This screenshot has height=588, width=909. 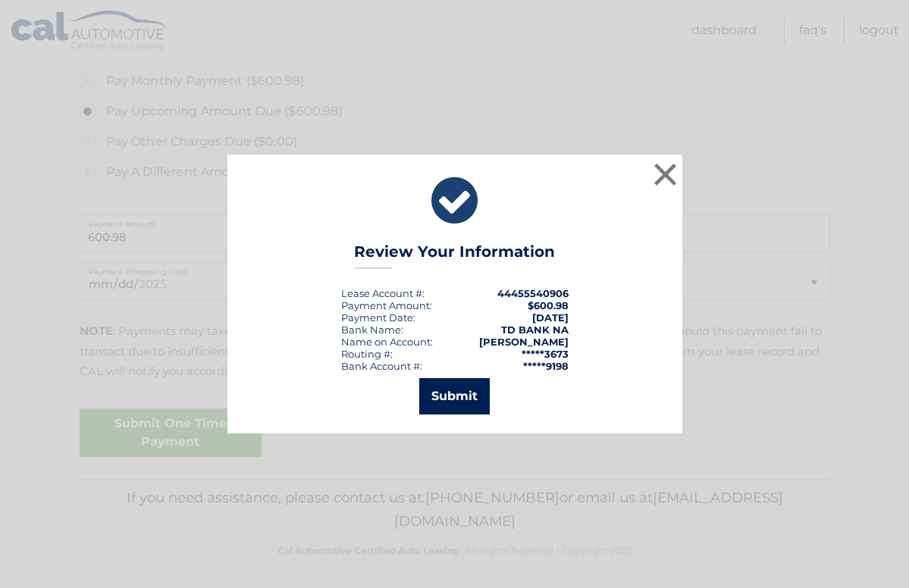 What do you see at coordinates (454, 255) in the screenshot?
I see `h3: Review Your Information` at bounding box center [454, 255].